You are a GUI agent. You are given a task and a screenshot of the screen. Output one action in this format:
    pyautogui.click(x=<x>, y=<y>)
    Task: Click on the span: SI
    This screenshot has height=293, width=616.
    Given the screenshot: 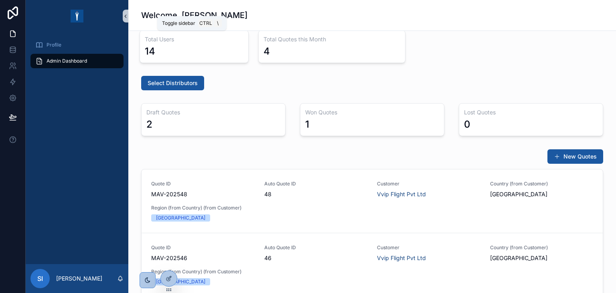 What is the action you would take?
    pyautogui.click(x=40, y=278)
    